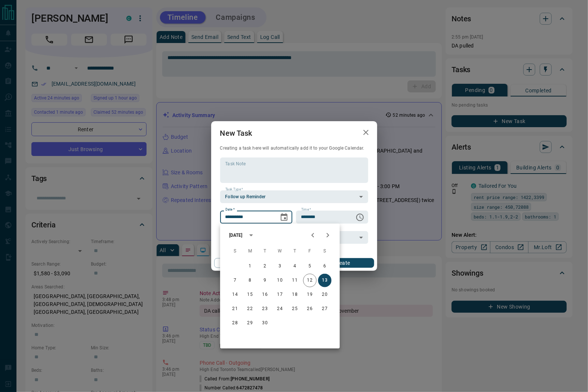 The image size is (588, 392). Describe the element at coordinates (284, 217) in the screenshot. I see `button: Choose date, selected date is Sep 13, 2025` at that location.